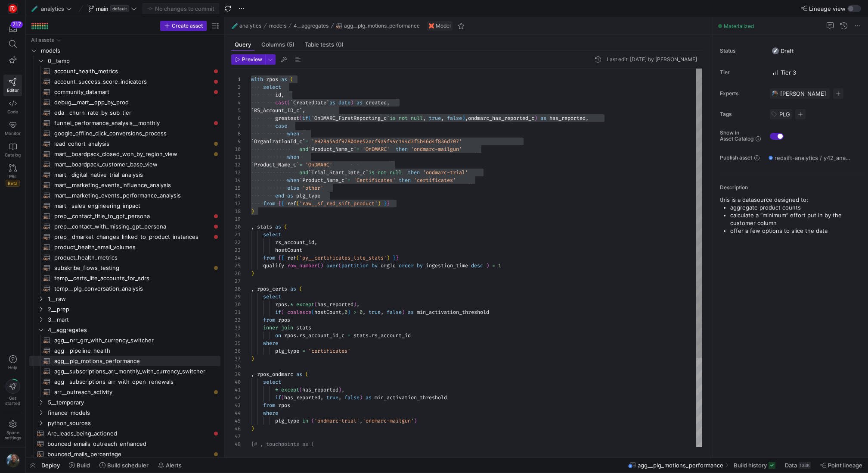 This screenshot has width=868, height=473. I want to click on button: 4__aggregates, so click(311, 26).